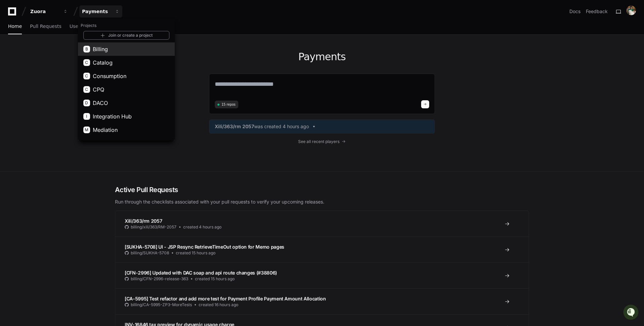 The image size is (644, 326). I want to click on span: See all recent players, so click(319, 142).